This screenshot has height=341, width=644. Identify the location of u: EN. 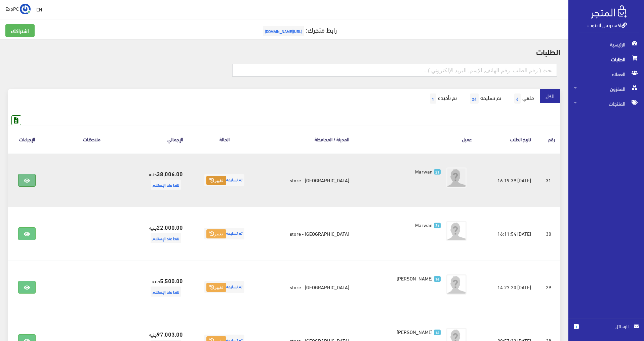
(39, 9).